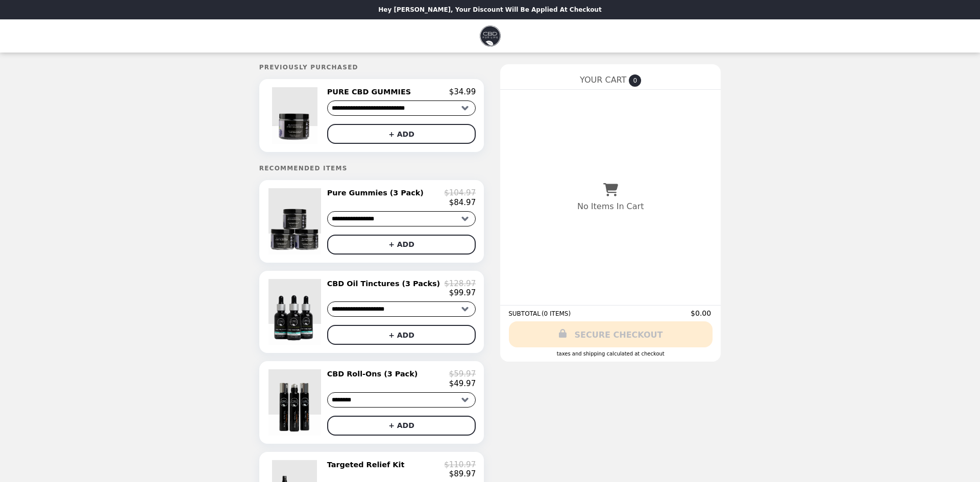  Describe the element at coordinates (462, 293) in the screenshot. I see `p: $99.97` at that location.